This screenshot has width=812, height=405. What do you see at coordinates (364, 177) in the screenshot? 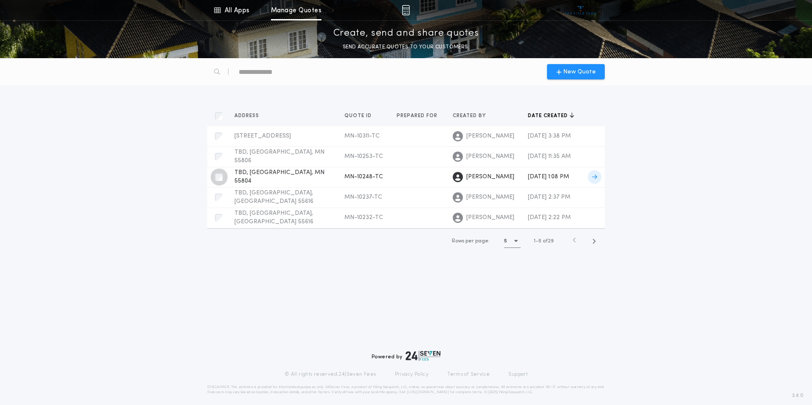
I see `span: MN-10248-TC` at bounding box center [364, 177].